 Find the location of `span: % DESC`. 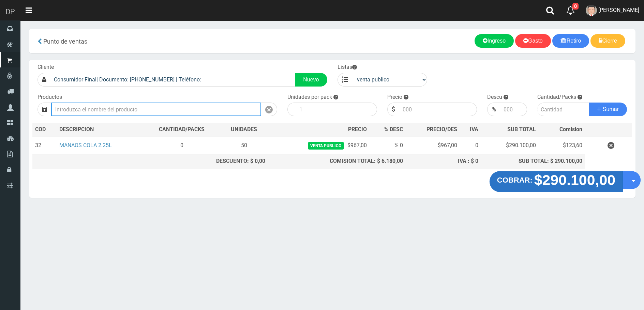

span: % DESC is located at coordinates (393, 129).